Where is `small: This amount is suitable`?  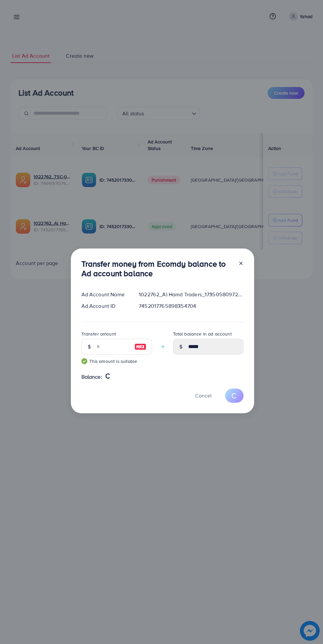
small: This amount is suitable is located at coordinates (117, 361).